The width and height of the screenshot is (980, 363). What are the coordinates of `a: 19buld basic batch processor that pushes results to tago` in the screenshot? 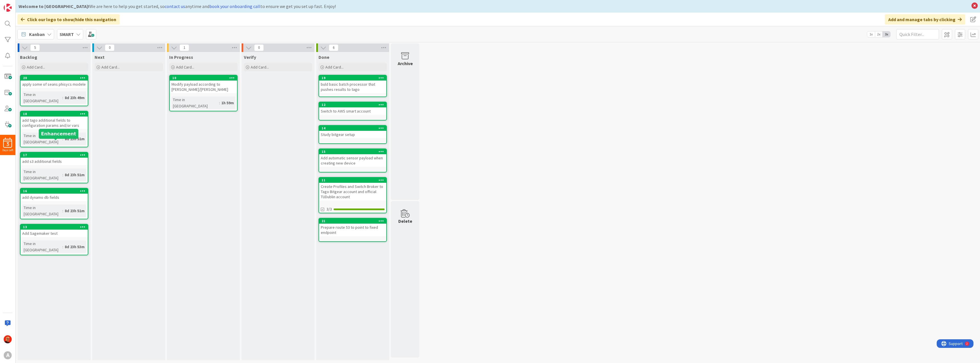 It's located at (353, 86).